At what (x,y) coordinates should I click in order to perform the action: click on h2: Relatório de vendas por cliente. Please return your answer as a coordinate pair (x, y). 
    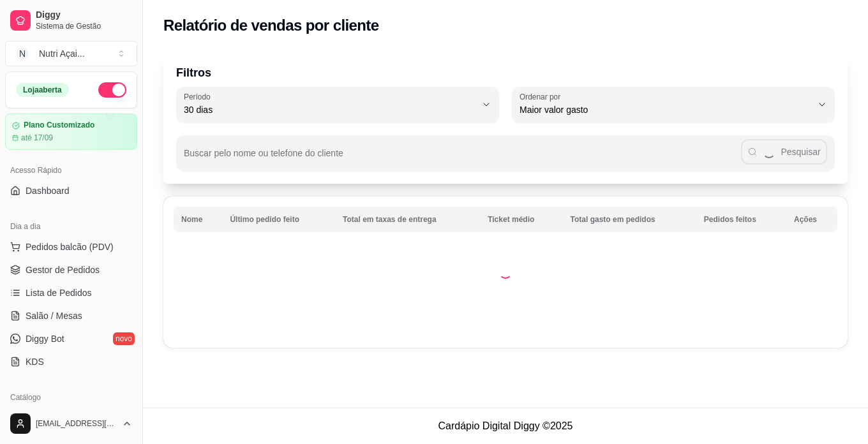
    Looking at the image, I should click on (271, 26).